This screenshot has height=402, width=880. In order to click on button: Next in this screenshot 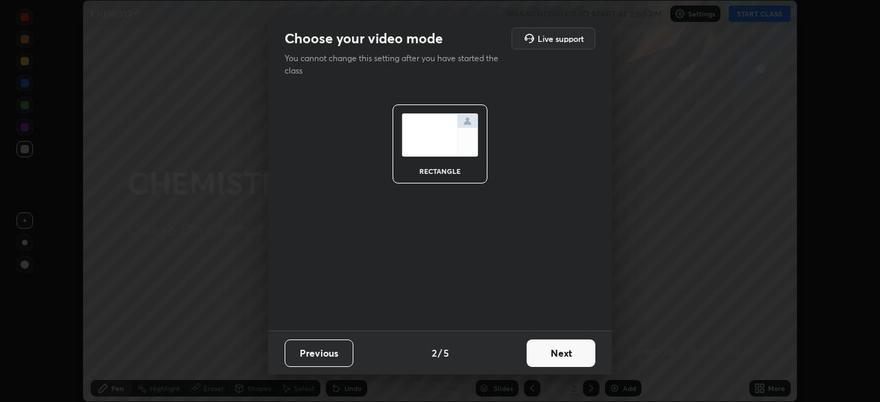, I will do `click(561, 354)`.